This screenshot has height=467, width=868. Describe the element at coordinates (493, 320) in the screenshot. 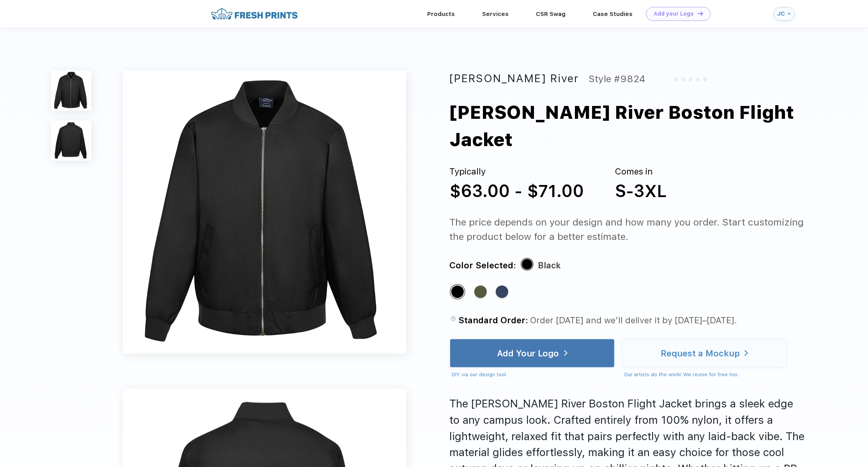

I see `span: Standard Order:` at that location.